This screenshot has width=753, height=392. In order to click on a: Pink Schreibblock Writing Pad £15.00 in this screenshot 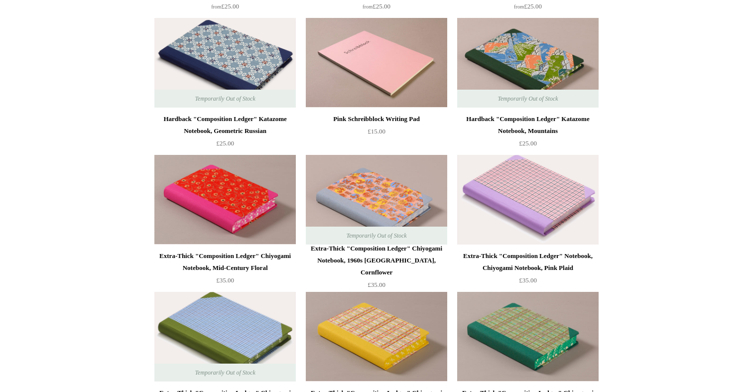, I will do `click(376, 133)`.